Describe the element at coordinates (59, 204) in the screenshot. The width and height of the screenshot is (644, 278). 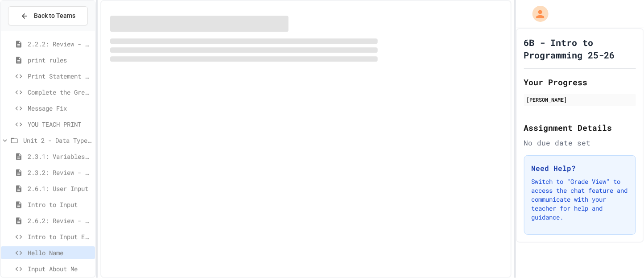
I see `span: Intro to Input` at that location.